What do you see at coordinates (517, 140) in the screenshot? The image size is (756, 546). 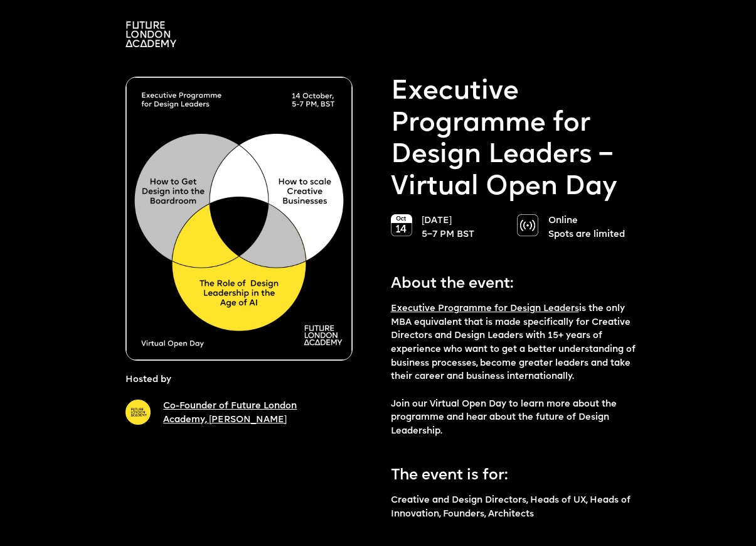 I see `p: Executive Programme for Design Leaders – Virtual Open Day` at bounding box center [517, 140].